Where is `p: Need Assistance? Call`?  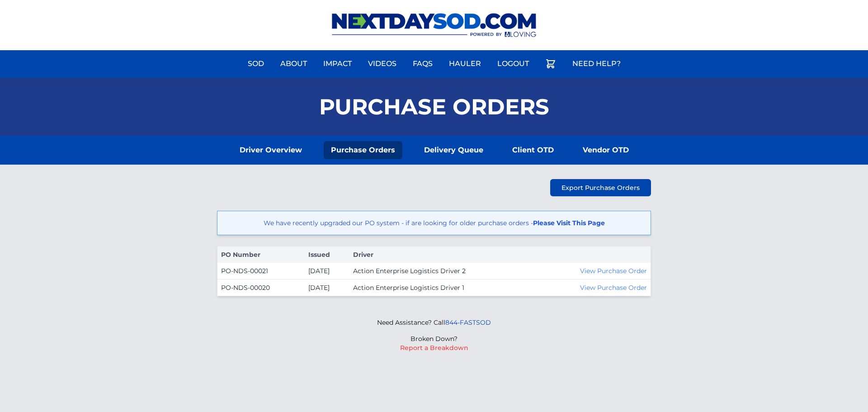
p: Need Assistance? Call is located at coordinates (434, 323).